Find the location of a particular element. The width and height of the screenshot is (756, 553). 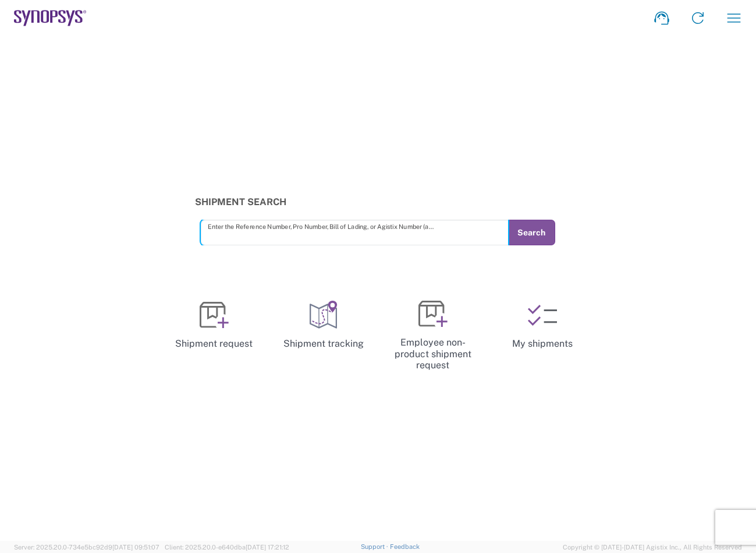

h3: Shipment Search is located at coordinates (378, 201).